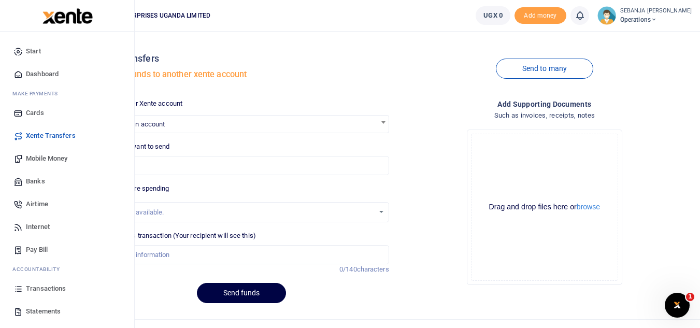 Image resolution: width=700 pixels, height=328 pixels. Describe the element at coordinates (493, 16) in the screenshot. I see `a: UGX 0` at that location.